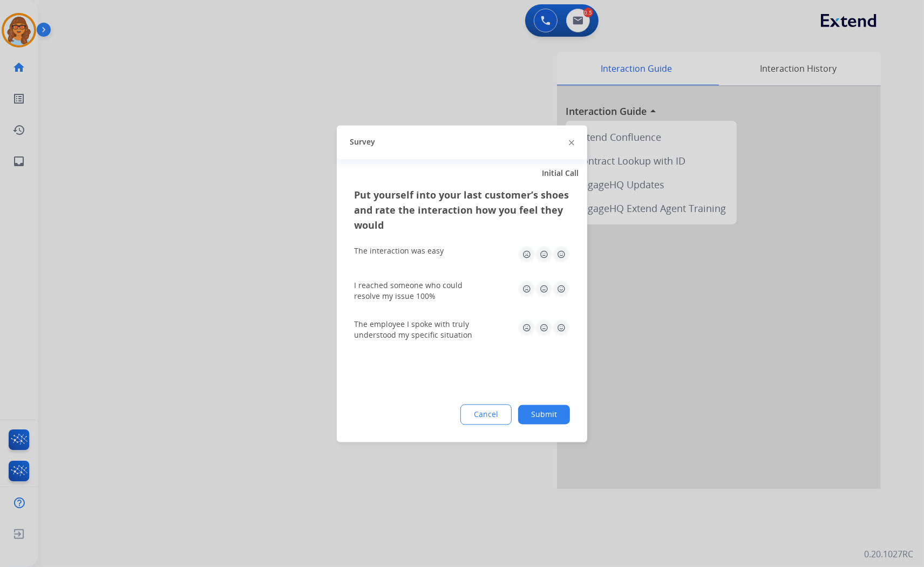 The width and height of the screenshot is (924, 567). Describe the element at coordinates (399, 251) in the screenshot. I see `div: The interaction was easy` at that location.